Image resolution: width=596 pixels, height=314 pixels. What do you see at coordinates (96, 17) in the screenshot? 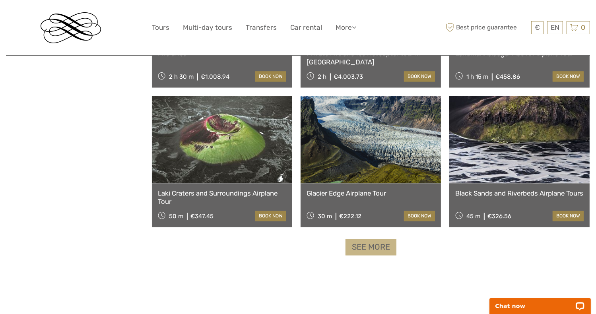
I see `button: Open LiveChat chat widget` at bounding box center [96, 17].